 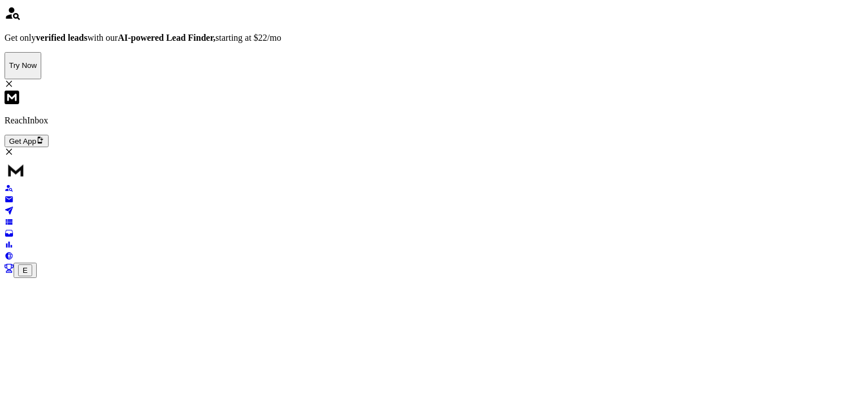 I want to click on p: Try Now, so click(x=23, y=65).